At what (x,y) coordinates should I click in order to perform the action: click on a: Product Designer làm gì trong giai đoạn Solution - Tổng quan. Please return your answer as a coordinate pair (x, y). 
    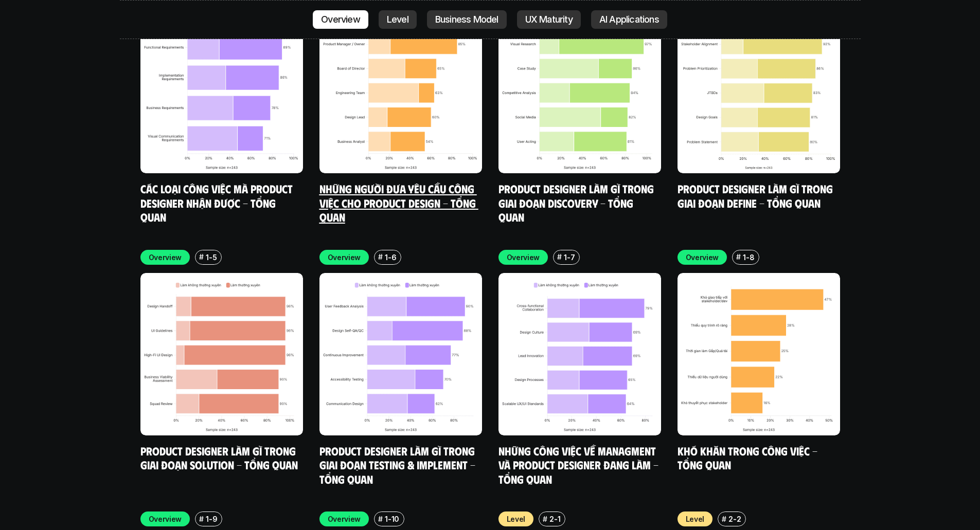
    Looking at the image, I should click on (219, 458).